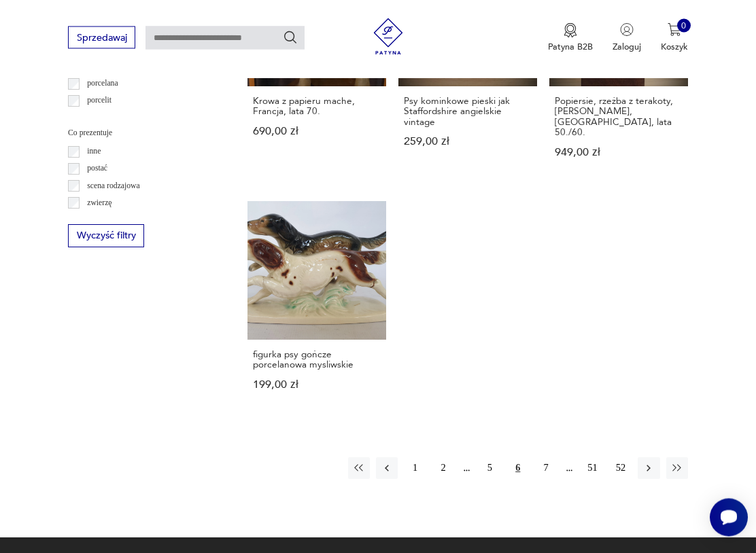 The height and width of the screenshot is (553, 756). What do you see at coordinates (570, 47) in the screenshot?
I see `p: Patyna B2B` at bounding box center [570, 47].